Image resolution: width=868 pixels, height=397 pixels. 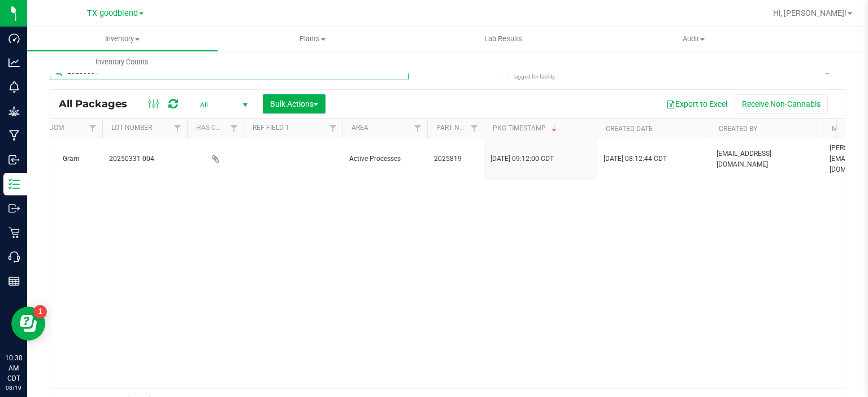 What do you see at coordinates (526, 129) in the screenshot?
I see `a: Pkg Timestamp` at bounding box center [526, 129].